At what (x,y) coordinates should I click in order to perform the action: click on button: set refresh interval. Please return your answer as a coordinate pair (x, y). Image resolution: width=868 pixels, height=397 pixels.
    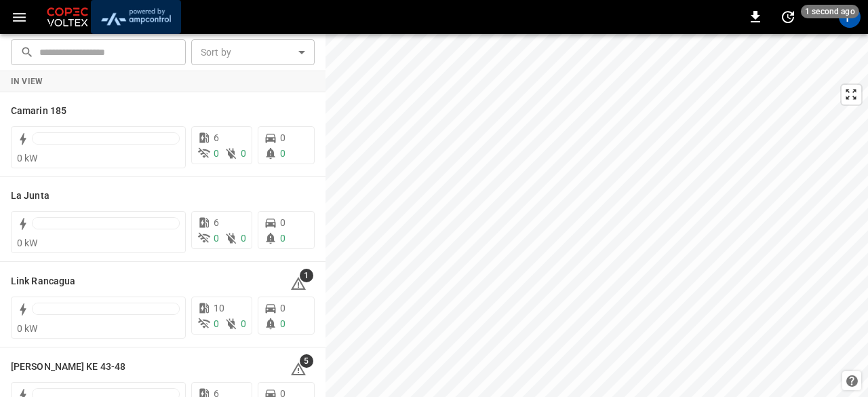
    Looking at the image, I should click on (788, 17).